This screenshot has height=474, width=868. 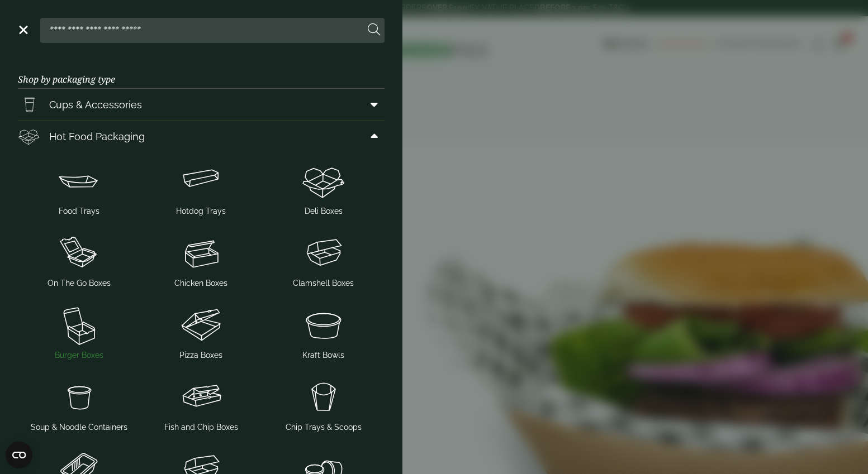 What do you see at coordinates (79, 404) in the screenshot?
I see `a: Soup & Noodle Containers` at bounding box center [79, 404].